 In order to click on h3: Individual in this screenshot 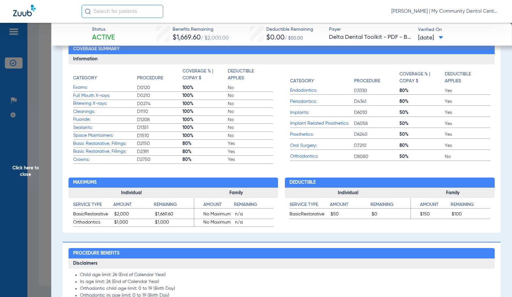, I will do `click(132, 193)`.